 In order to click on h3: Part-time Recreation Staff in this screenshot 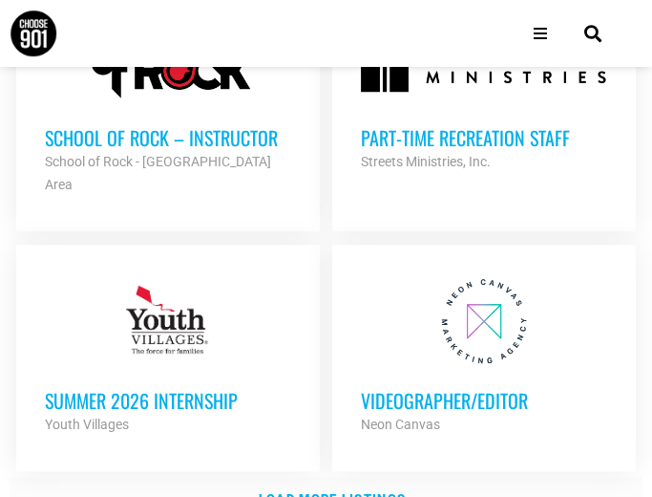, I will do `click(484, 138)`.